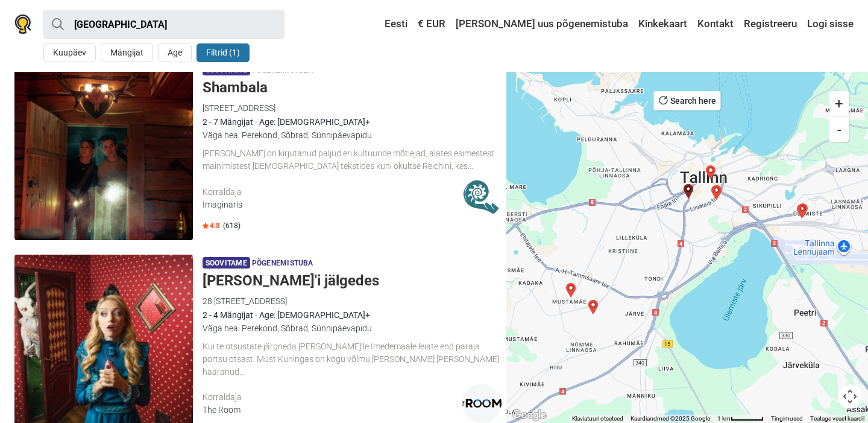 Image resolution: width=868 pixels, height=423 pixels. Describe the element at coordinates (104, 151) in the screenshot. I see `a: Shambala` at that location.